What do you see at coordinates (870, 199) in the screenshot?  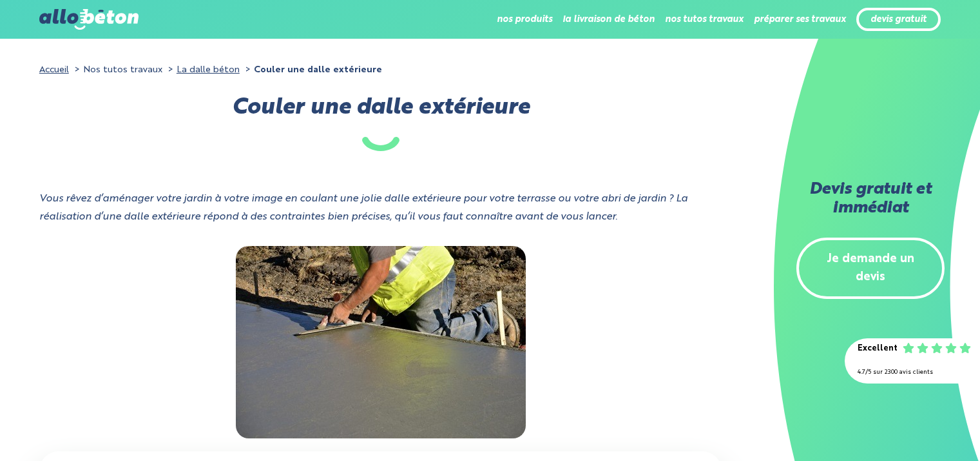 I see `h2: Devis gratuit et immédiat` at bounding box center [870, 199].